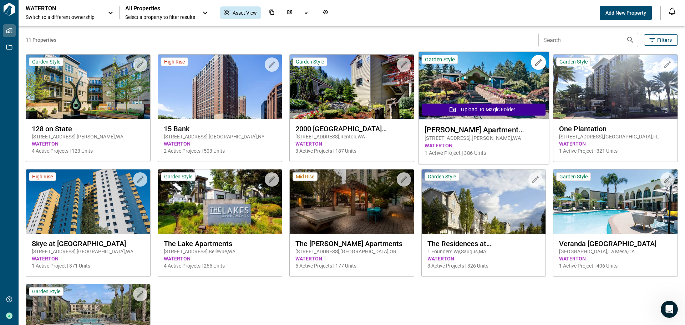 This screenshot has height=325, width=685. I want to click on p: WATERTON, so click(58, 9).